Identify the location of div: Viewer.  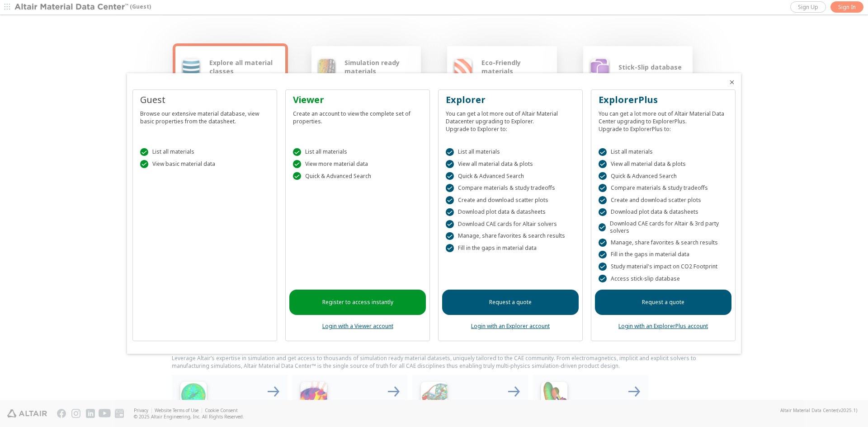
(358, 100).